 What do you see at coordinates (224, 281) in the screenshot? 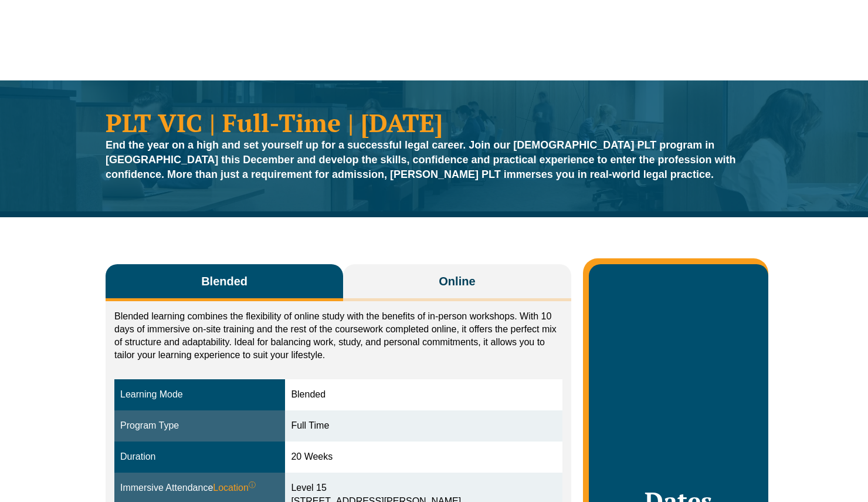
I see `span: Blended` at bounding box center [224, 281].